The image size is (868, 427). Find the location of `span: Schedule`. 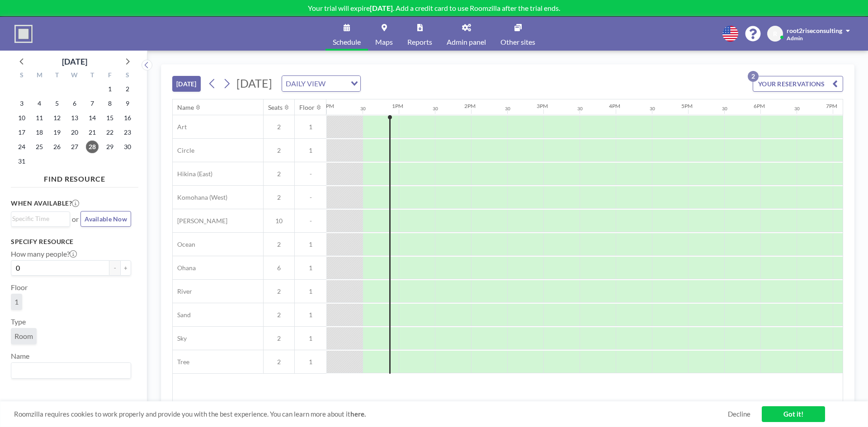

span: Schedule is located at coordinates (346, 42).